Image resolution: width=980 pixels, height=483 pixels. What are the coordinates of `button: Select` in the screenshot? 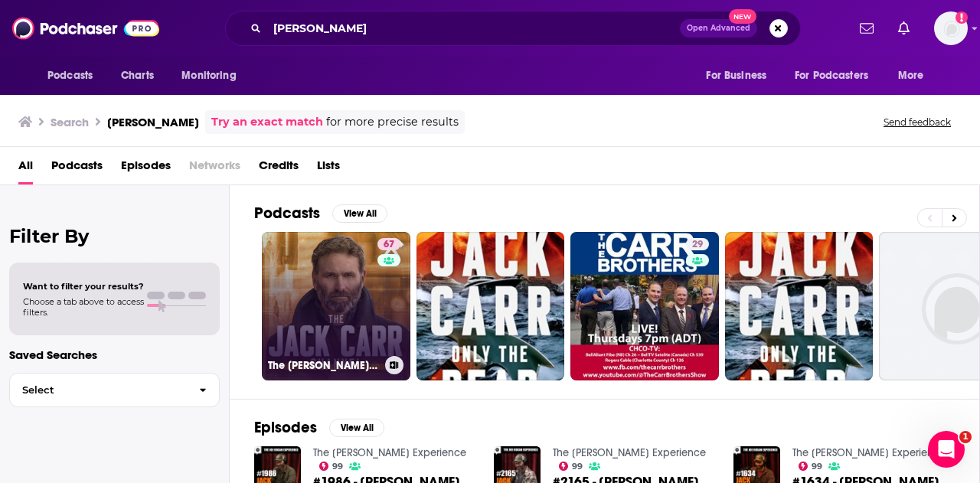 It's located at (114, 389).